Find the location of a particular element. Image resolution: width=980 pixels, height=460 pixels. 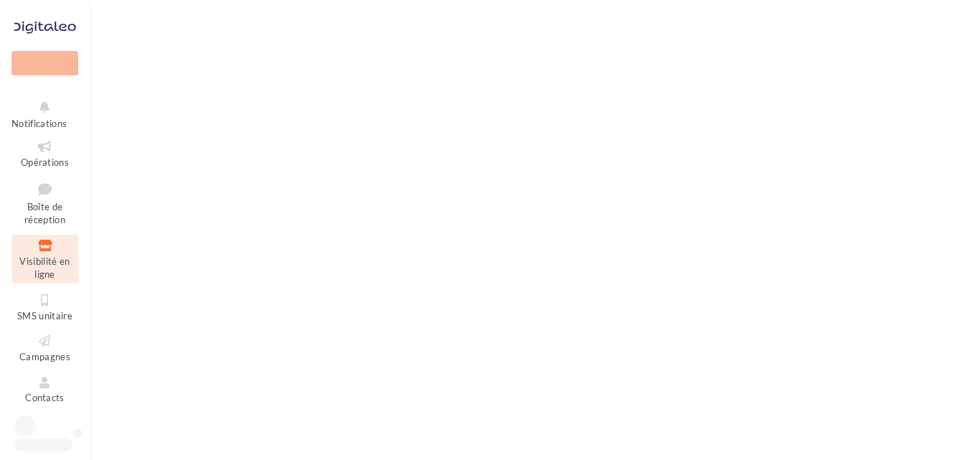

a: Visibilité en ligne is located at coordinates (44, 259).